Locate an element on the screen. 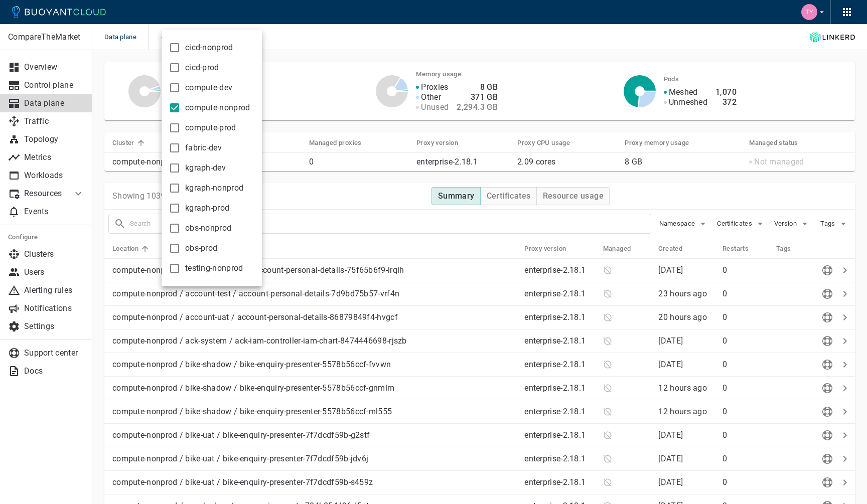  span: fabric-dev is located at coordinates (203, 148).